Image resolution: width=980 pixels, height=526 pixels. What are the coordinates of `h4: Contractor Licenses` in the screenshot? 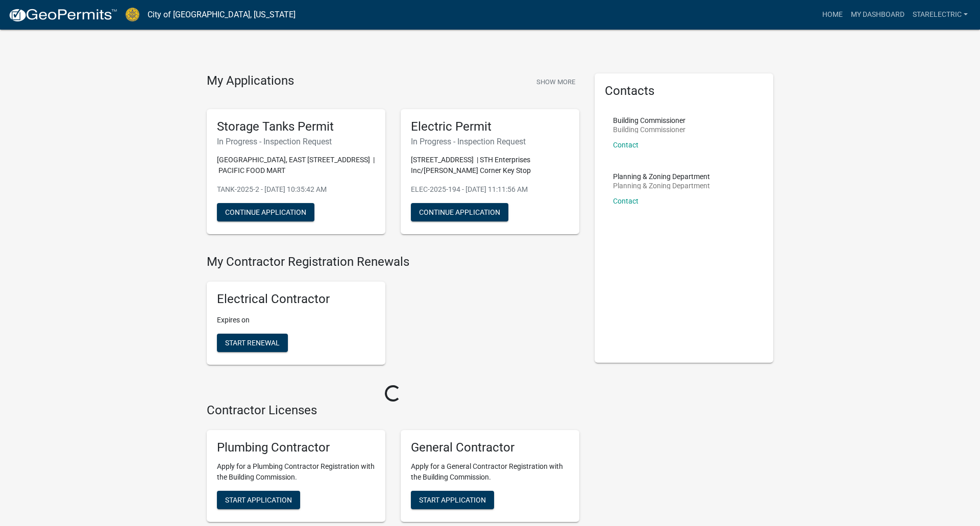 It's located at (393, 410).